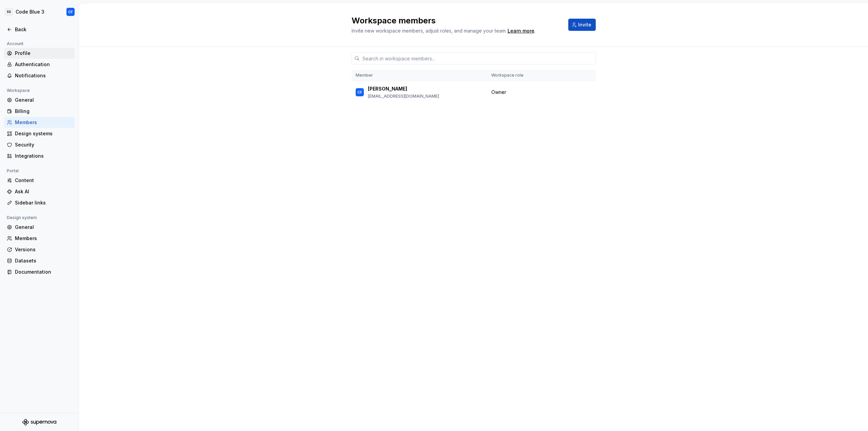 This screenshot has height=431, width=868. What do you see at coordinates (39, 30) in the screenshot?
I see `a: Back` at bounding box center [39, 30].